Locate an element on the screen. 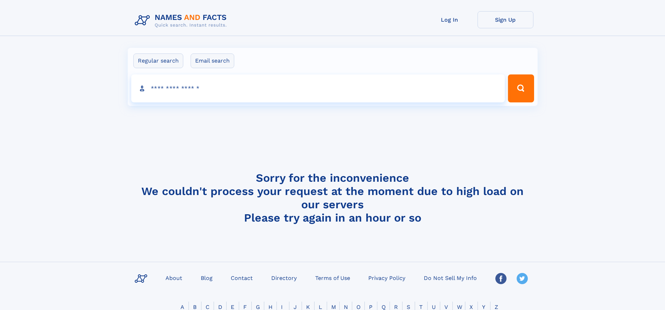 The width and height of the screenshot is (665, 310). h4: Sorry for the inconvenience We couldn't process your request at the moment due to high load on ou... is located at coordinates (333, 198).